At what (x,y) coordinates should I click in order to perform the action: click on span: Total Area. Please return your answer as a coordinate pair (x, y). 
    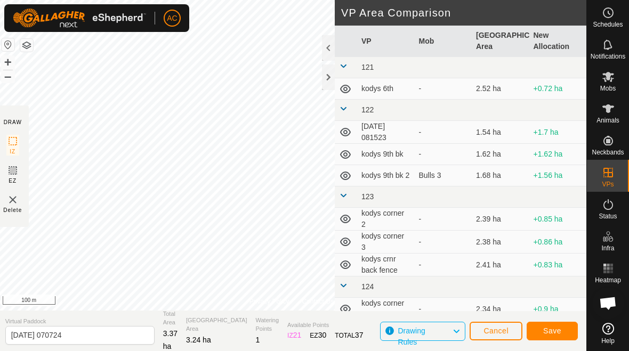
    Looking at the image, I should click on (170, 318).